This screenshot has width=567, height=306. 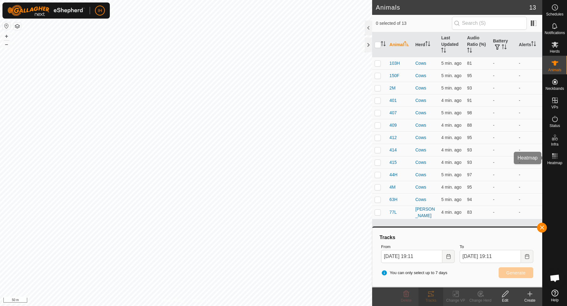 What do you see at coordinates (394, 75) in the screenshot?
I see `span: 150F` at bounding box center [394, 75].